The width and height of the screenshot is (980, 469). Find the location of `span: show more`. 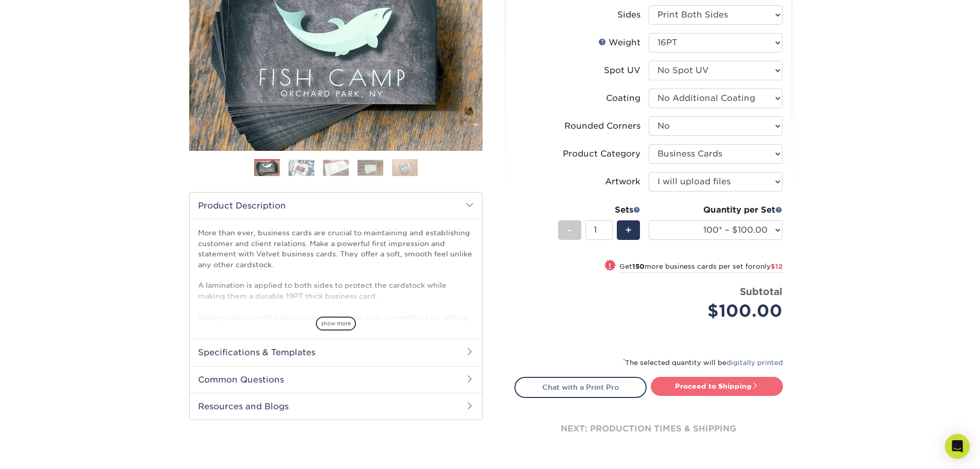

span: show more is located at coordinates (336, 323).